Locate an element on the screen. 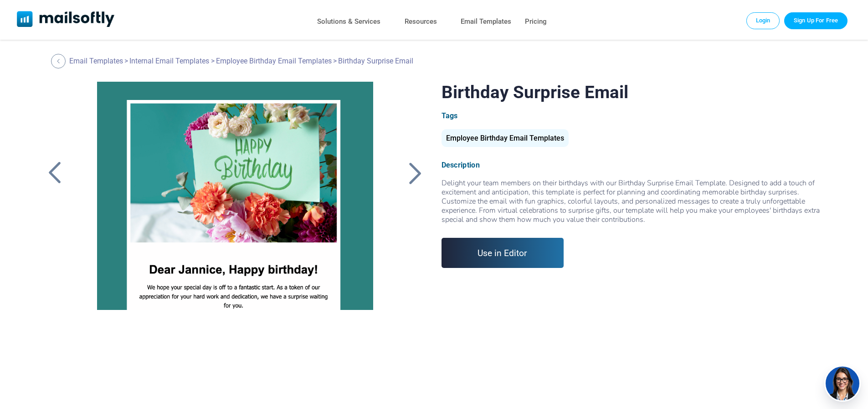 Image resolution: width=868 pixels, height=409 pixels. a: Trial is located at coordinates (816, 20).